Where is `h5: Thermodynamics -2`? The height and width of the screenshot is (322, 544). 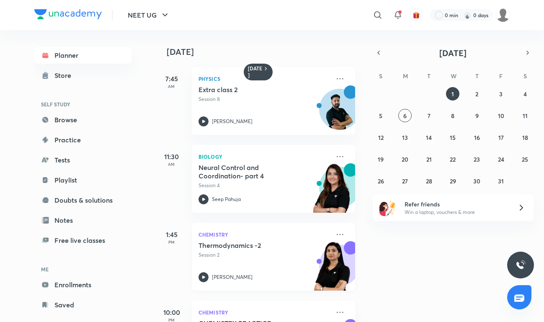
h5: Thermodynamics -2 is located at coordinates (251, 246).